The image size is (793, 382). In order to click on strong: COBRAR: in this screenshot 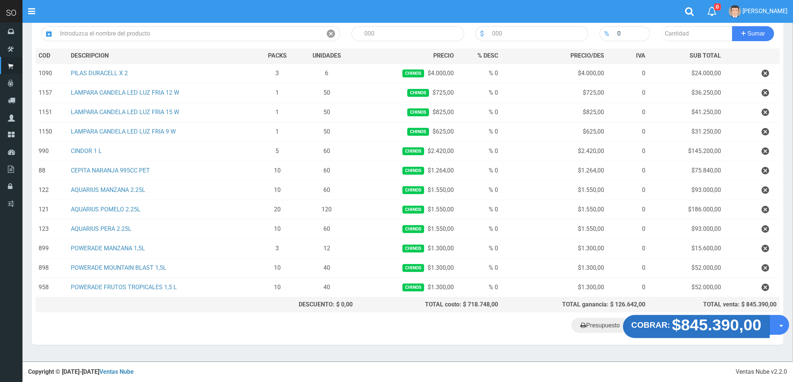, I will do `click(651, 326)`.